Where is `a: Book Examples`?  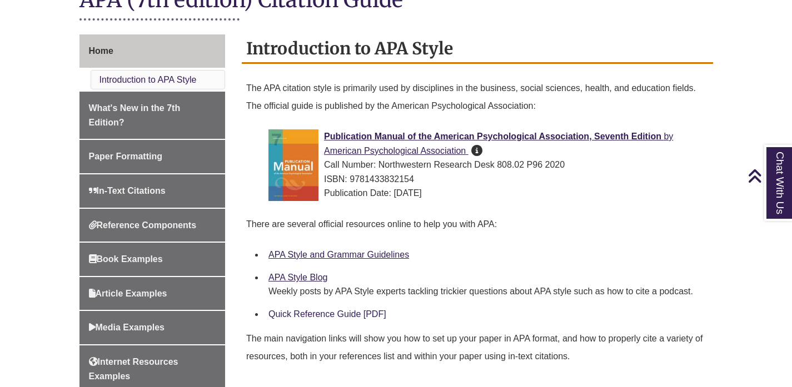
a: Book Examples is located at coordinates (152, 259).